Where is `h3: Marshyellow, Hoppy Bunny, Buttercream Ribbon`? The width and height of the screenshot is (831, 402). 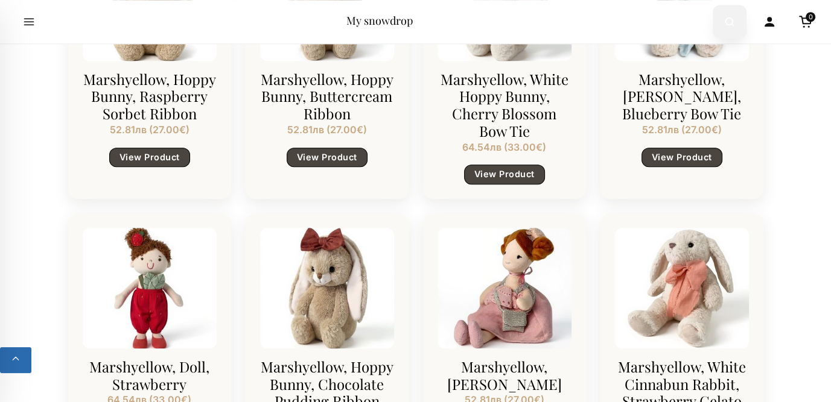 h3: Marshyellow, Hoppy Bunny, Buttercream Ribbon is located at coordinates (327, 97).